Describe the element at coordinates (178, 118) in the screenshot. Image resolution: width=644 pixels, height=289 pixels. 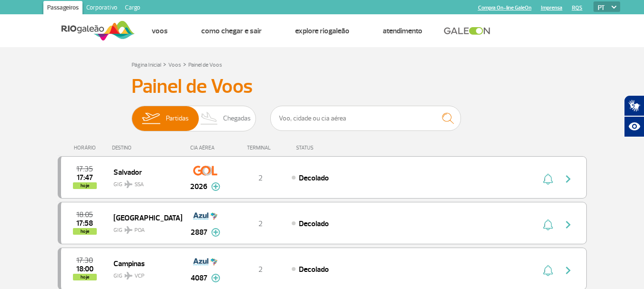
I see `span: Partidas` at that location.